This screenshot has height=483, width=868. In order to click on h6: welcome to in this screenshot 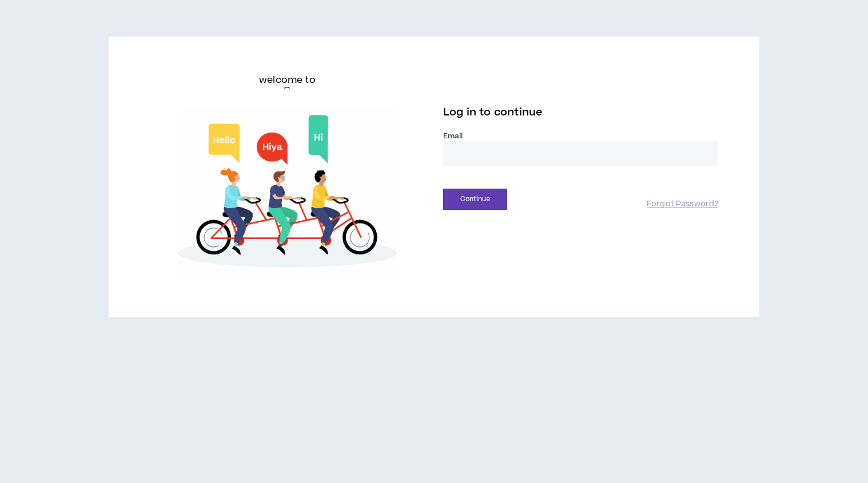, I will do `click(287, 80)`.